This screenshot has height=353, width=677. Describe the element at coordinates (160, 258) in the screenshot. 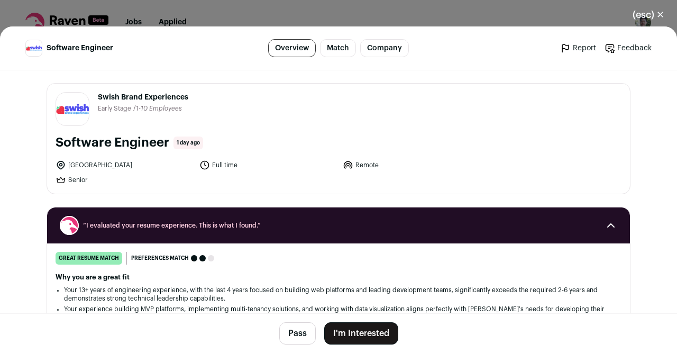

I see `span: Preferences match` at that location.